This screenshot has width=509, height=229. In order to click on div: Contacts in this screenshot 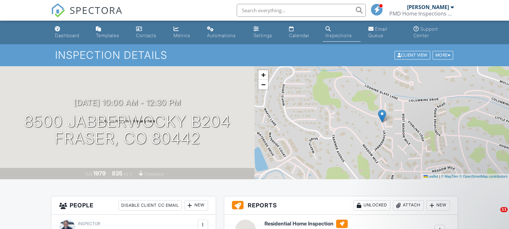, I will do `click(146, 35)`.